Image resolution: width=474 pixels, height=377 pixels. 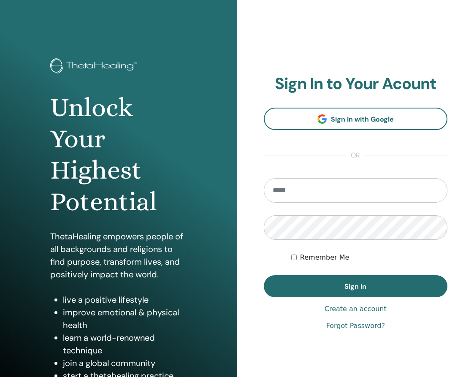 I want to click on span: Sign In with Google, so click(x=362, y=119).